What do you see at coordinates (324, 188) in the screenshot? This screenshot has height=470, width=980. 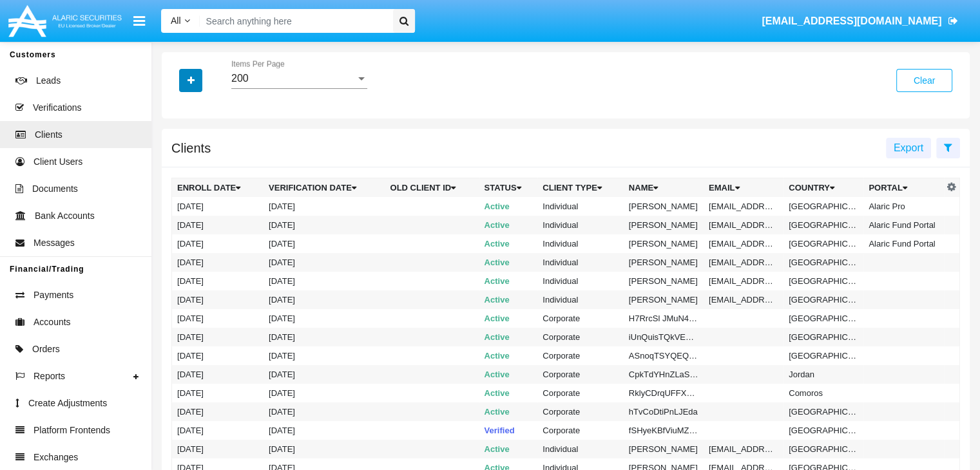 I see `th: Verification date` at bounding box center [324, 188].